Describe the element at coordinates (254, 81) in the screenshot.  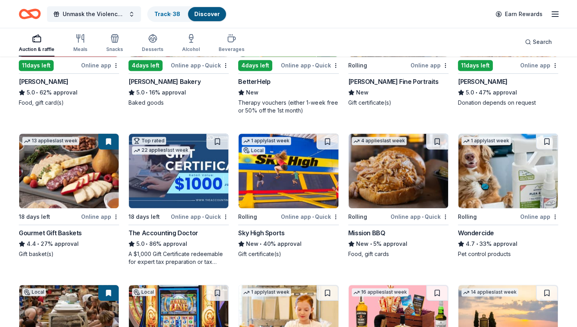
I see `div: BetterHelp` at that location.